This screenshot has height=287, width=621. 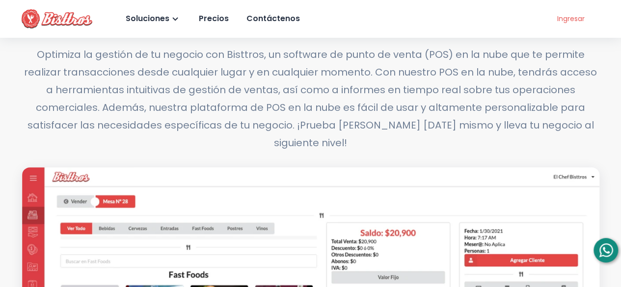 What do you see at coordinates (272, 18) in the screenshot?
I see `a: Contáctenos` at bounding box center [272, 18].